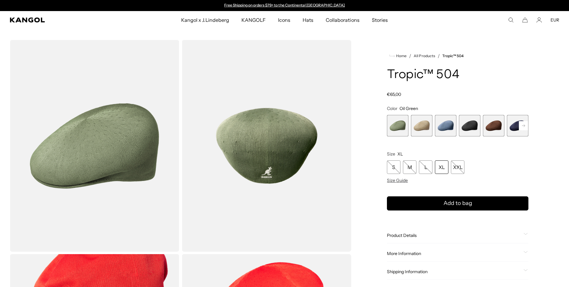 The width and height of the screenshot is (569, 287). I want to click on div: 5 of 9, so click(493, 126).